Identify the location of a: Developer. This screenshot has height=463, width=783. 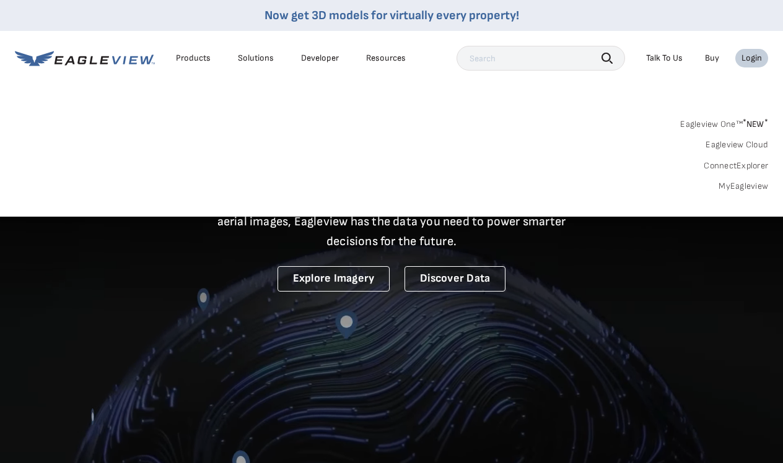
(320, 58).